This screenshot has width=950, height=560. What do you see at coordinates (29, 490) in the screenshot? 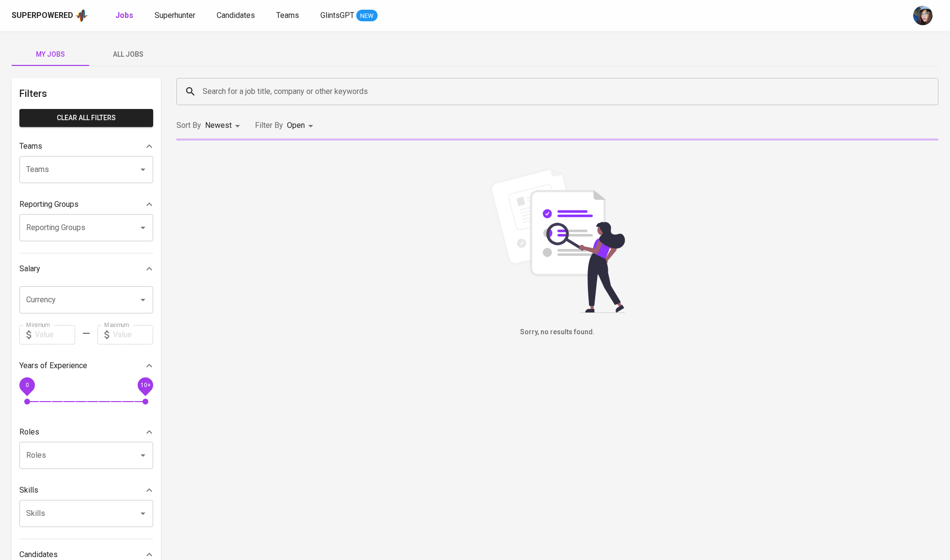
I see `p: Skills` at bounding box center [29, 490].